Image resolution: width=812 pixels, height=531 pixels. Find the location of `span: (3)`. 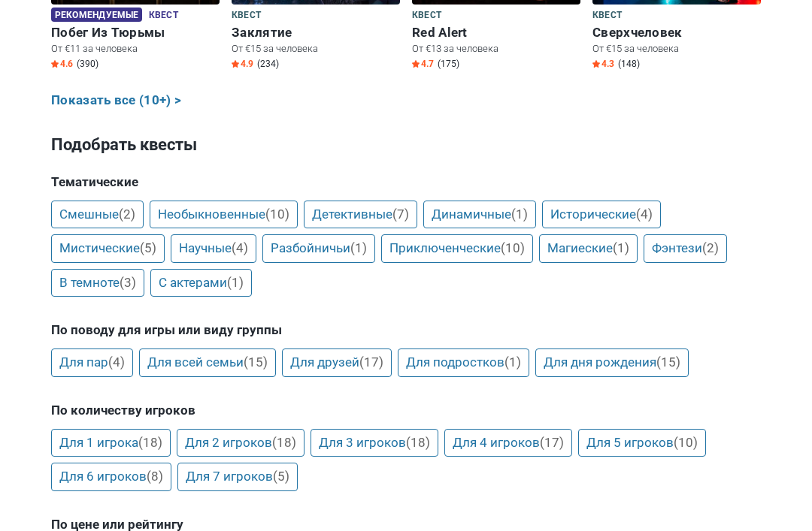

span: (3) is located at coordinates (128, 283).